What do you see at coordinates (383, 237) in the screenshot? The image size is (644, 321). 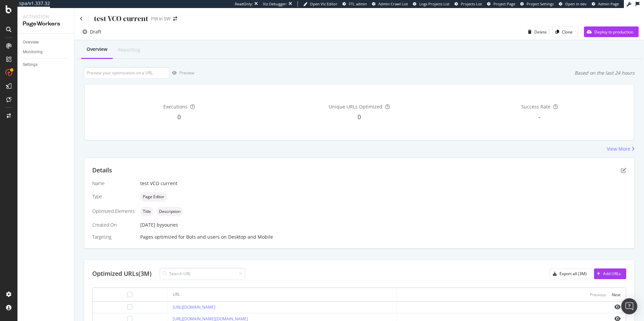 I see `div: Pages optimized for on` at bounding box center [383, 237].